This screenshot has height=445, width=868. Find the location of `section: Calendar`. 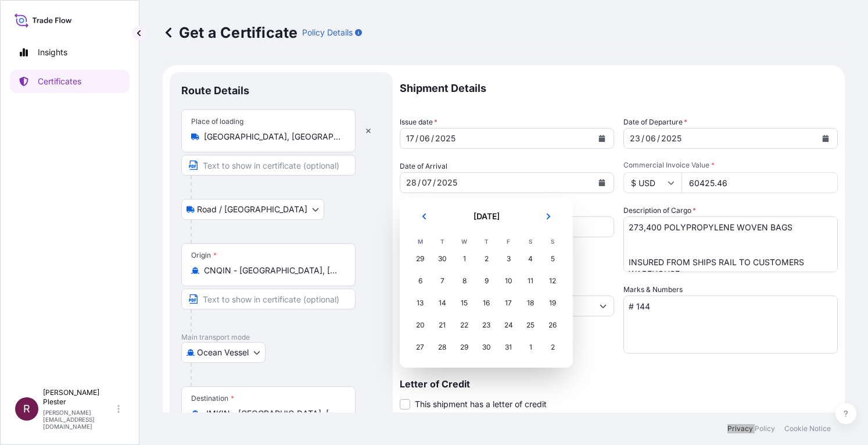

section: Calendar is located at coordinates (487, 283).